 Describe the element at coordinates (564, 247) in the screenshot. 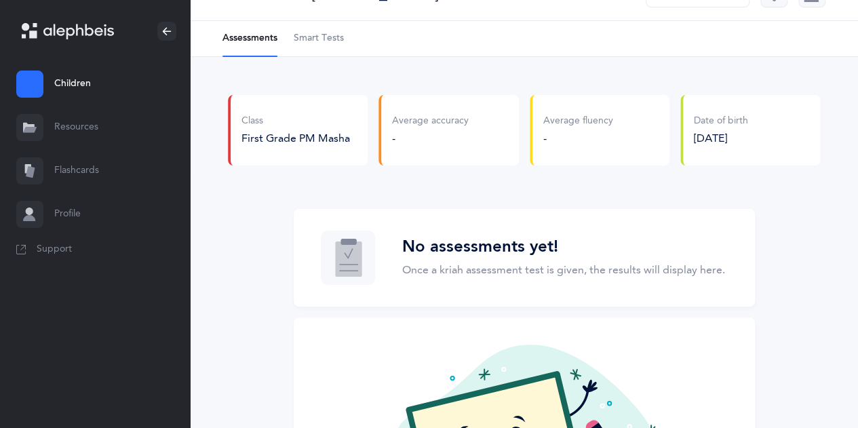

I see `h3: No assessments yet!` at that location.